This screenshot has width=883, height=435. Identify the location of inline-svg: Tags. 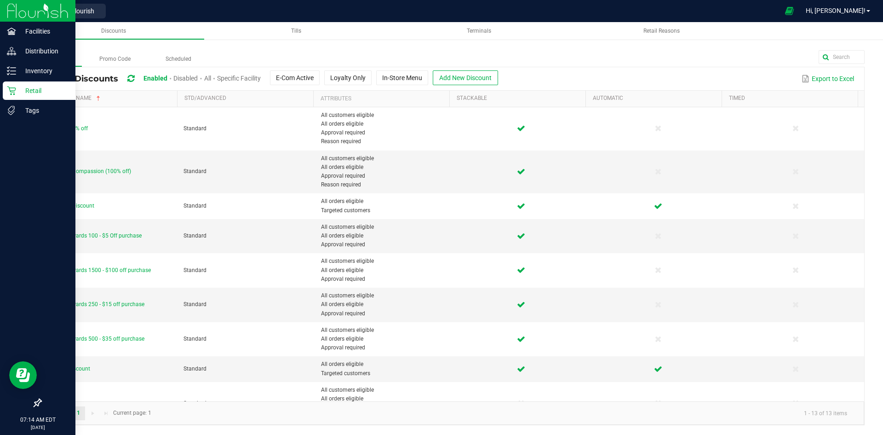
(12, 110).